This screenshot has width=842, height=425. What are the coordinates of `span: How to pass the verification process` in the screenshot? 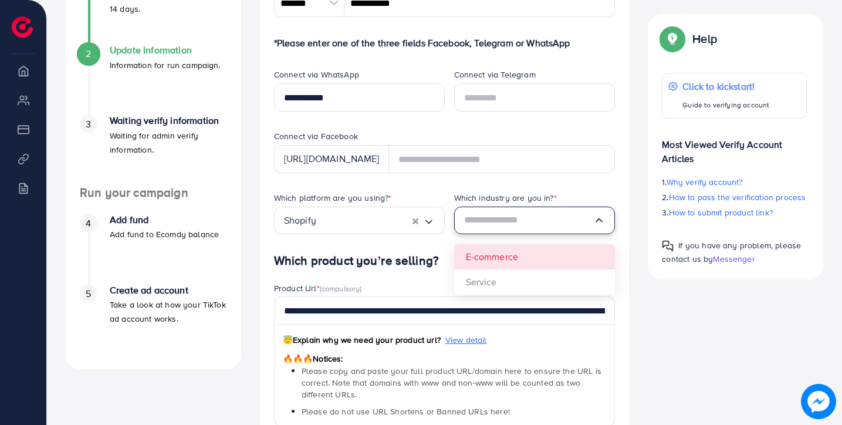 It's located at (737, 197).